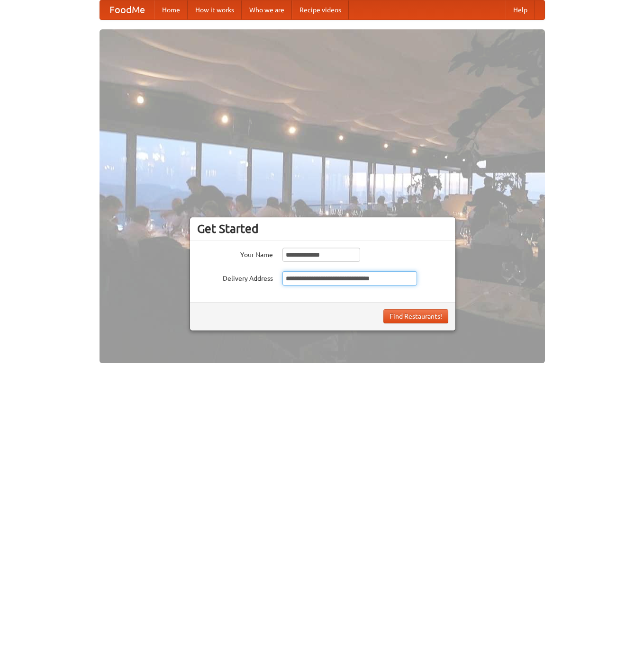 This screenshot has height=670, width=644. What do you see at coordinates (235, 254) in the screenshot?
I see `label: Your Name` at bounding box center [235, 254].